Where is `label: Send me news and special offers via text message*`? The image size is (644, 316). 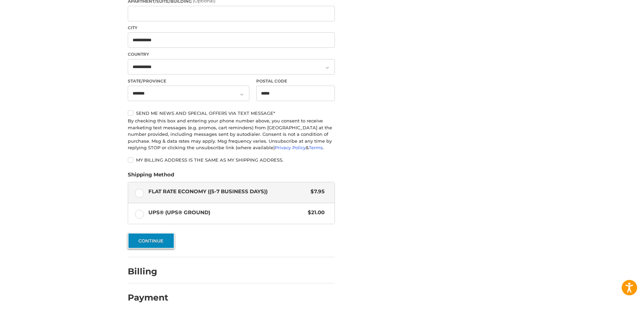 label: Send me news and special offers via text message* is located at coordinates (231, 113).